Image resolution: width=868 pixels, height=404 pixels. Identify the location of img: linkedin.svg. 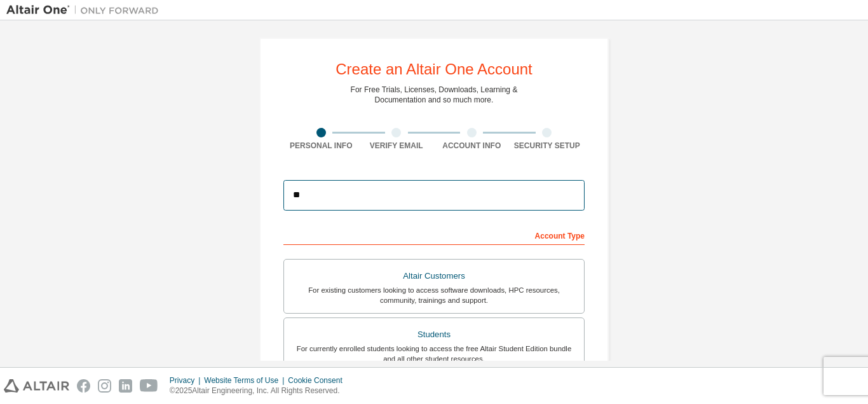
(126, 386).